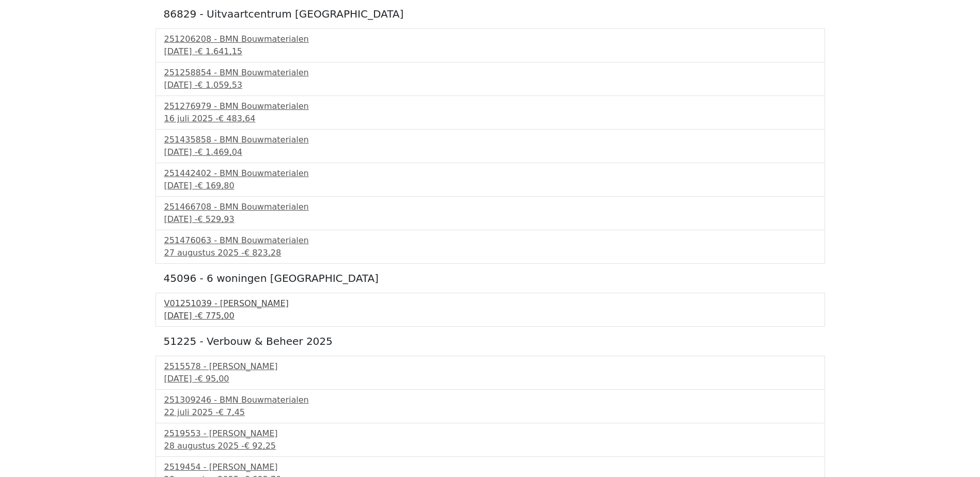 The image size is (980, 477). Describe the element at coordinates (490, 406) in the screenshot. I see `a: 251309246 - BMN Bouwmaterialen22 juli 2025 -€ 7,45` at that location.